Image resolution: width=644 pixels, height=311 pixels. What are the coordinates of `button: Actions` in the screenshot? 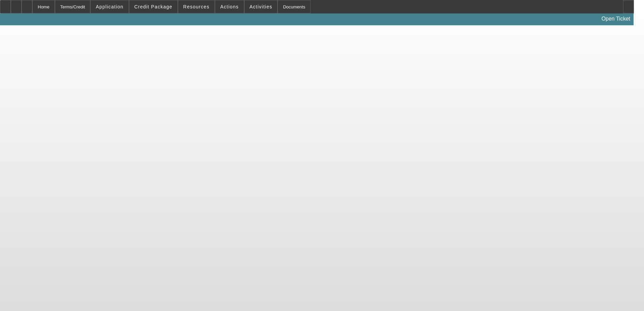 It's located at (229, 7).